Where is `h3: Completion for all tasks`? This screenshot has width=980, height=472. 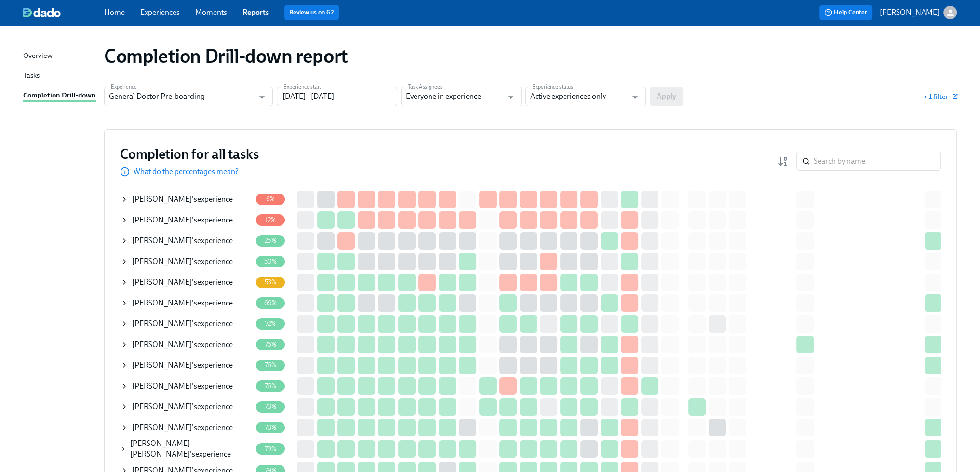 h3: Completion for all tasks is located at coordinates (189, 154).